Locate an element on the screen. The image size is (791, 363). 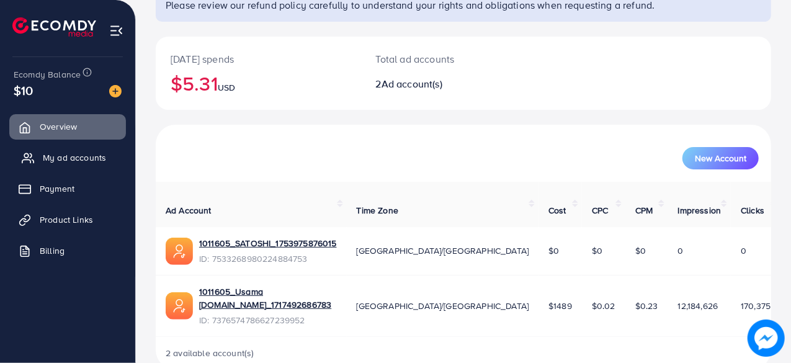
a: Payment is located at coordinates (68, 189).